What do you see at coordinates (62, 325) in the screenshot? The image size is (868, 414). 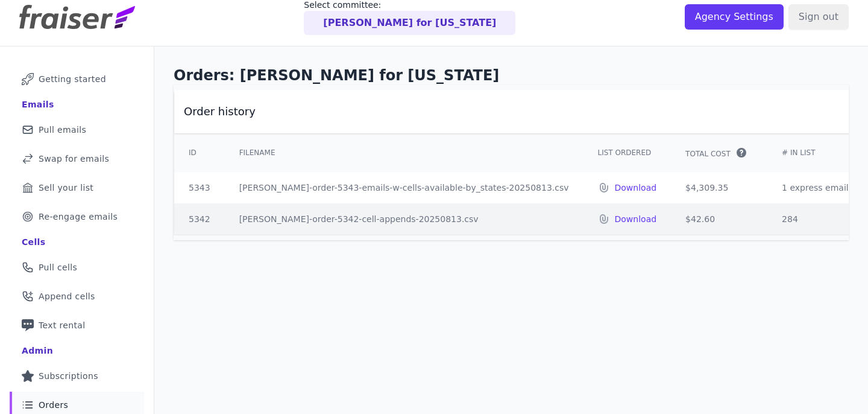 I see `span: Text rental` at bounding box center [62, 325].